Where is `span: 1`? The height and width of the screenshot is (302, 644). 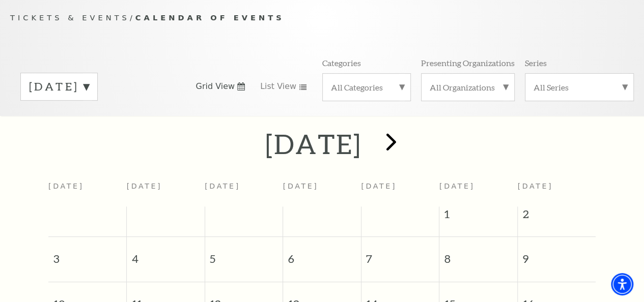 span: 1 is located at coordinates (478, 216).